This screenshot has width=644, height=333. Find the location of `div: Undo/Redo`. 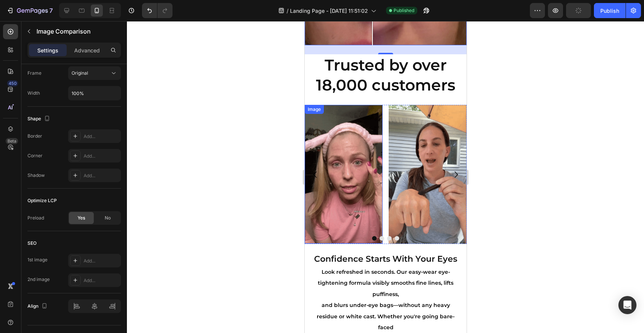

div: Undo/Redo is located at coordinates (157, 10).